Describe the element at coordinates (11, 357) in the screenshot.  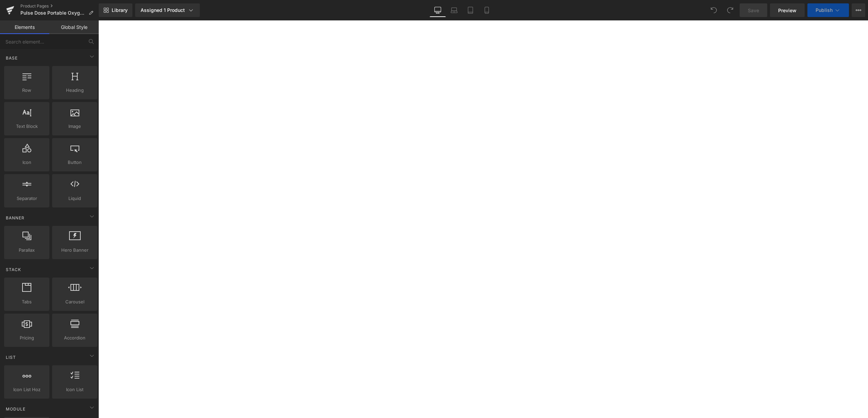
I see `span: List` at that location.